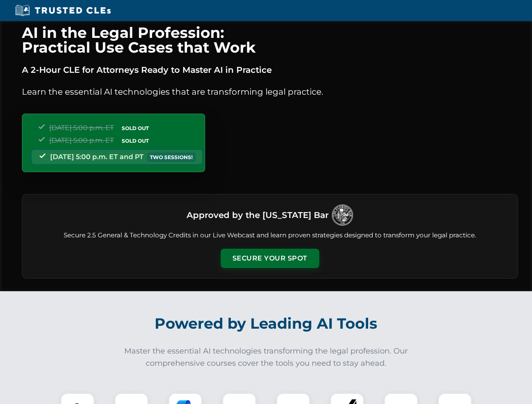 Image resolution: width=532 pixels, height=404 pixels. Describe the element at coordinates (266, 324) in the screenshot. I see `h2: Powered by Leading AI Tools` at that location.